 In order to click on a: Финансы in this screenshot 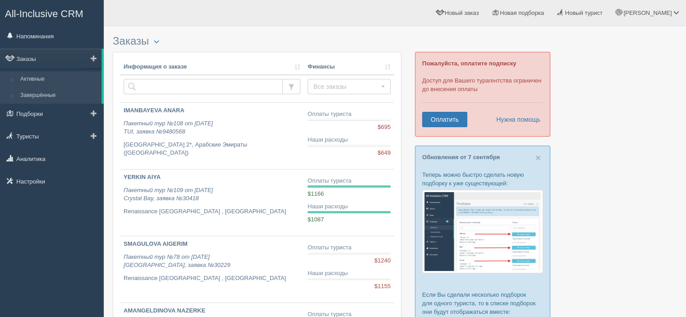, I will do `click(349, 67)`.